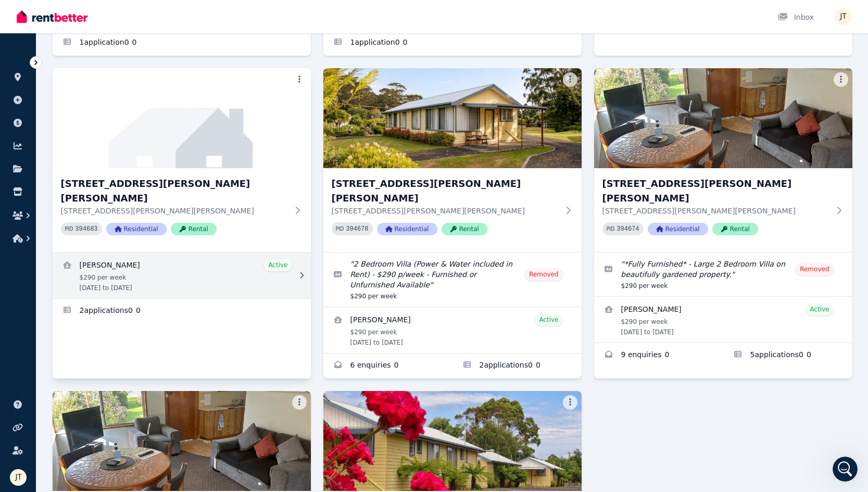 Image resolution: width=868 pixels, height=492 pixels. Describe the element at coordinates (182, 311) in the screenshot. I see `a: Applications for 4/21 Andrew St, Strahan` at that location.